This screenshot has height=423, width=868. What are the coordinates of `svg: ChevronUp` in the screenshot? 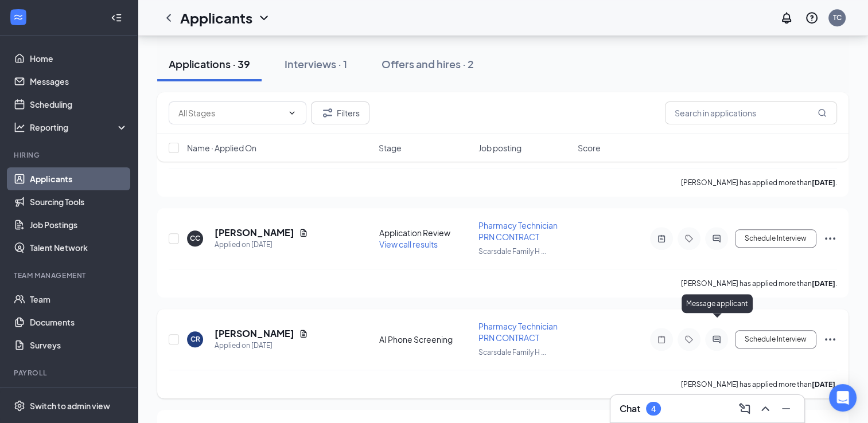 It's located at (765, 409).